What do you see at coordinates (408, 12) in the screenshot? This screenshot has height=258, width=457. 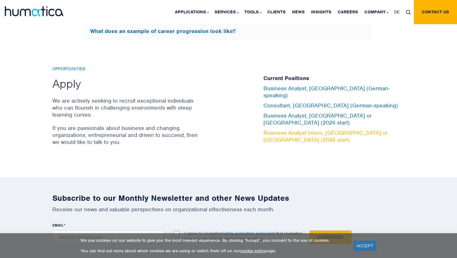 I see `img: search_icon` at bounding box center [408, 12].